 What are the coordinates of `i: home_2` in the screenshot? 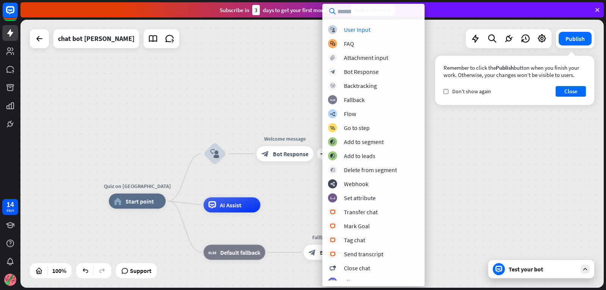 It's located at (117, 201).